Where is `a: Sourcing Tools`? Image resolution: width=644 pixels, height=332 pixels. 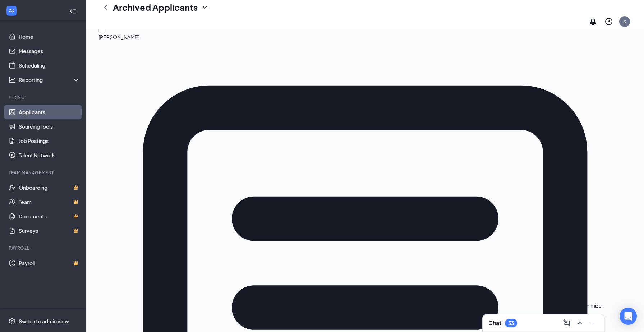
a: Sourcing Tools is located at coordinates (49, 127).